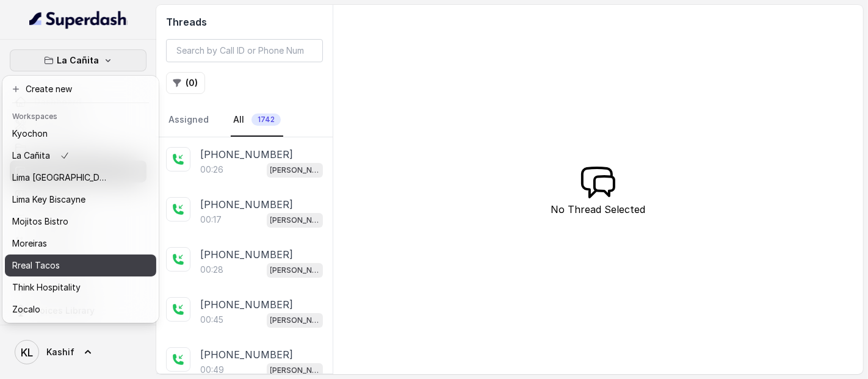 This screenshot has width=868, height=379. I want to click on p: Mojitos Bistro, so click(41, 221).